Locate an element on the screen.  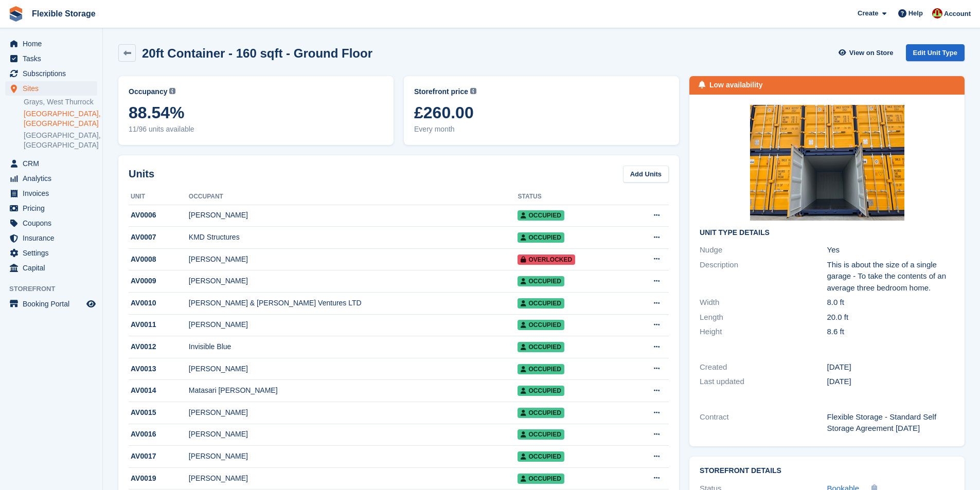
a: Grays, West Thurrock is located at coordinates (60, 102).